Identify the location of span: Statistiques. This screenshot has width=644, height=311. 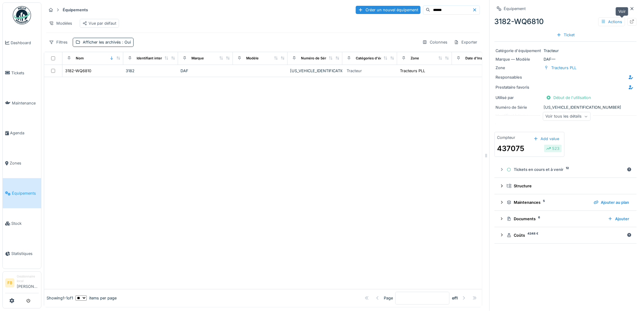
(25, 253).